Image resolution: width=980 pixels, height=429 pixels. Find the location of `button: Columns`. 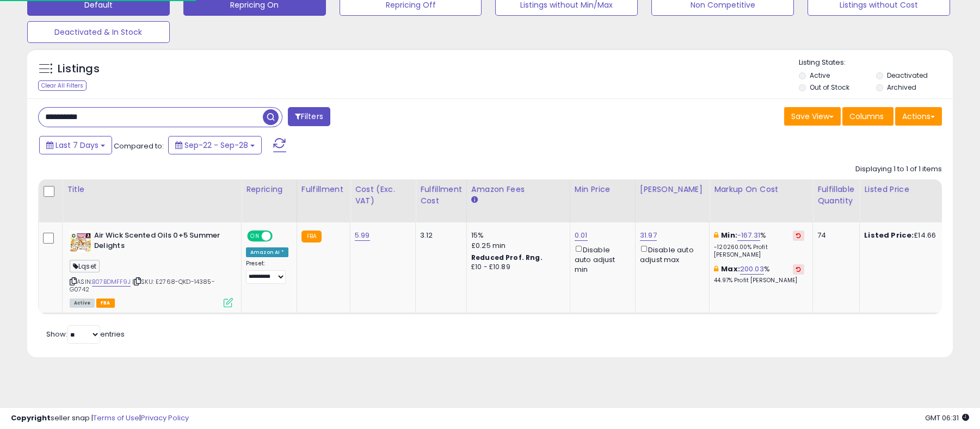

button: Columns is located at coordinates (868, 116).